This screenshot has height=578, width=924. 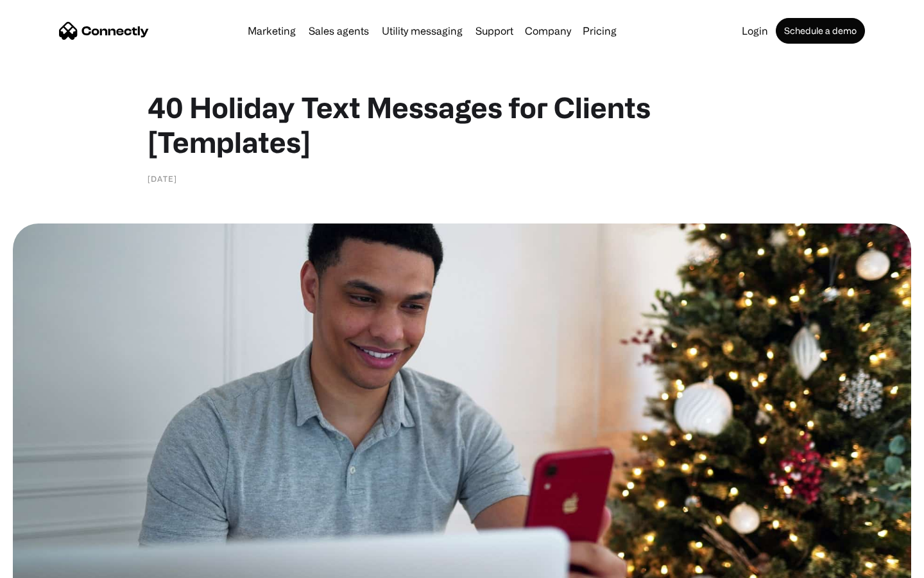 I want to click on h1: 40 Holiday Text Messages for Clients [Templates], so click(x=462, y=125).